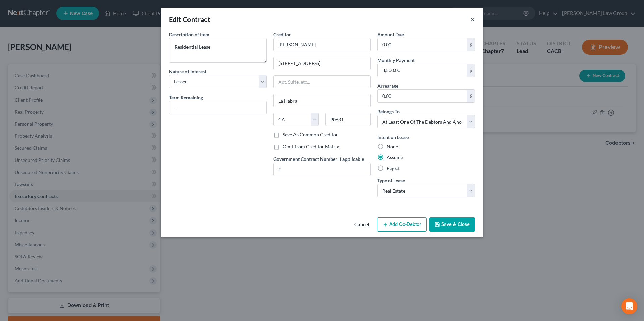  What do you see at coordinates (310, 135) in the screenshot?
I see `label: Save As Common Creditor` at bounding box center [310, 135].